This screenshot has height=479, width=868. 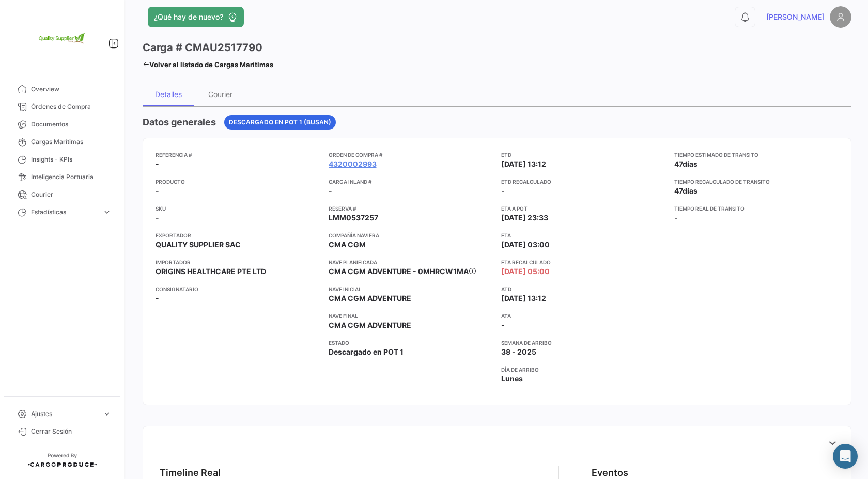 I want to click on span: Overview, so click(x=71, y=89).